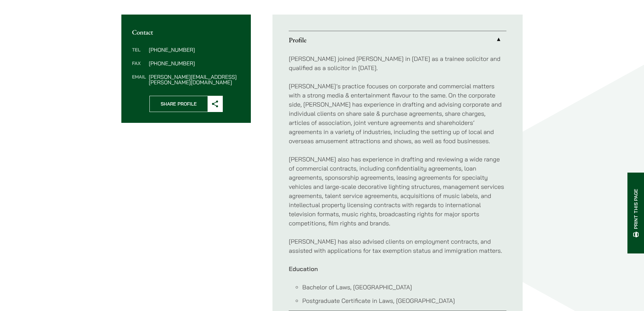 Image resolution: width=644 pixels, height=311 pixels. Describe the element at coordinates (139, 67) in the screenshot. I see `dt: Fax` at that location.